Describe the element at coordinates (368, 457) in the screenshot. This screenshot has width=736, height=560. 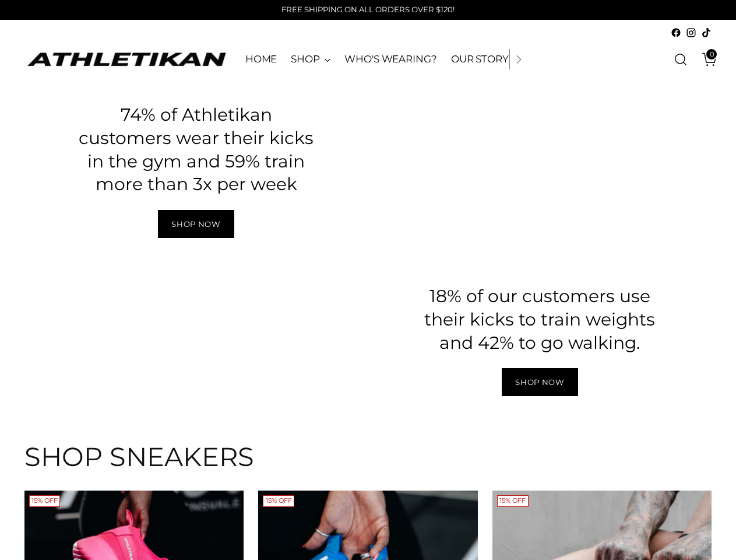
I see `h2: SHOP SNEAKERS` at that location.